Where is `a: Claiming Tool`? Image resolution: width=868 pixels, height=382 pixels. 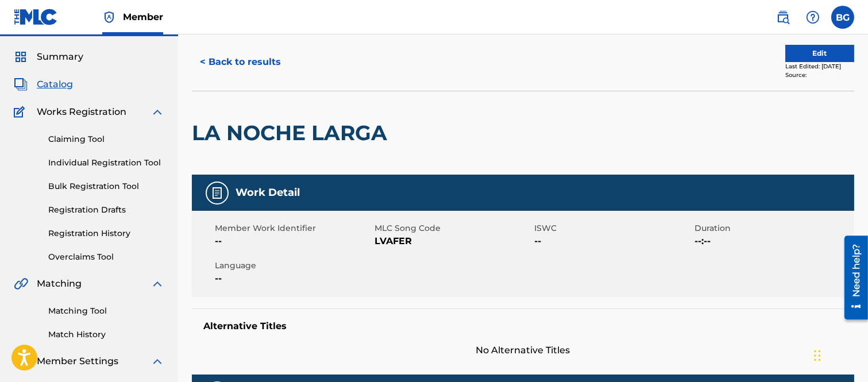
a: Claiming Tool is located at coordinates (106, 139).